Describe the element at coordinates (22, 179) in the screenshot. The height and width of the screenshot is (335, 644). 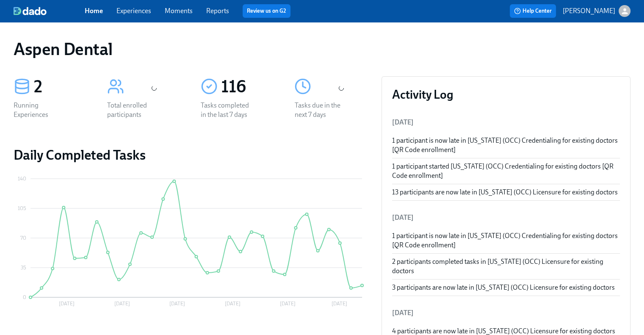
I see `tspan: 140` at that location.